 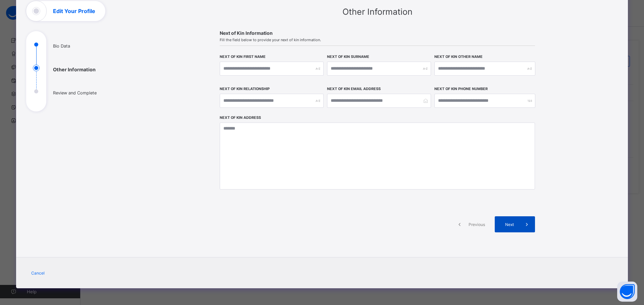 What do you see at coordinates (459, 57) in the screenshot?
I see `label: Next of Kin Other Name` at bounding box center [459, 57].